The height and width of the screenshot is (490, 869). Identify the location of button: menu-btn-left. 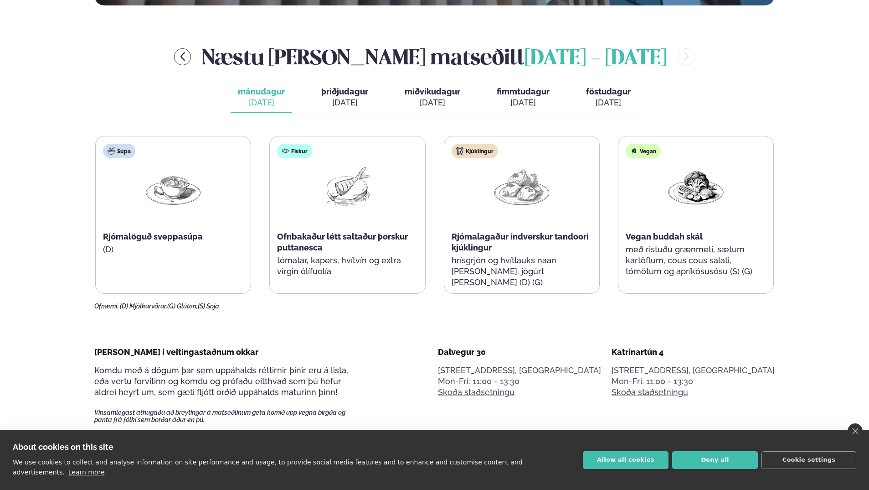
(182, 57).